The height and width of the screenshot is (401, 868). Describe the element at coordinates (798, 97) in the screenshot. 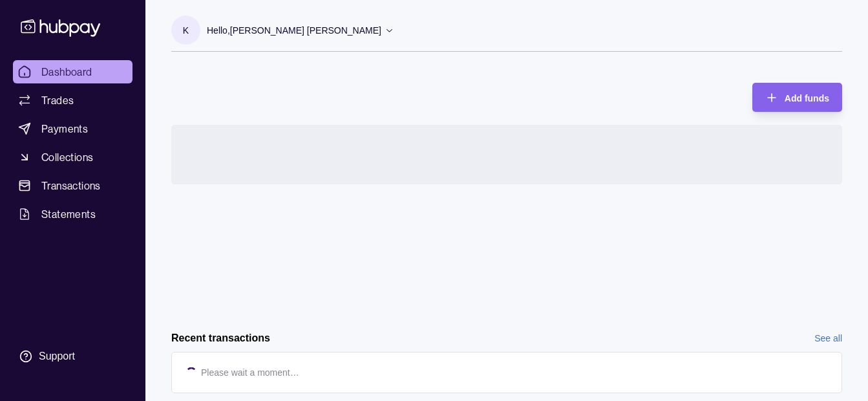

I see `button: Add funds` at that location.